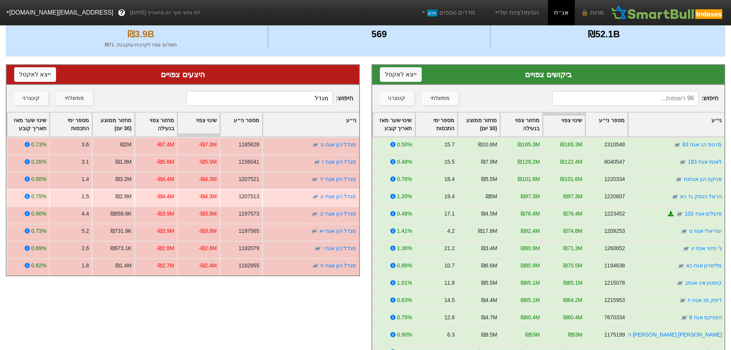 The width and height of the screenshot is (731, 350). What do you see at coordinates (449, 196) in the screenshot?
I see `div: 19.4` at bounding box center [449, 196].